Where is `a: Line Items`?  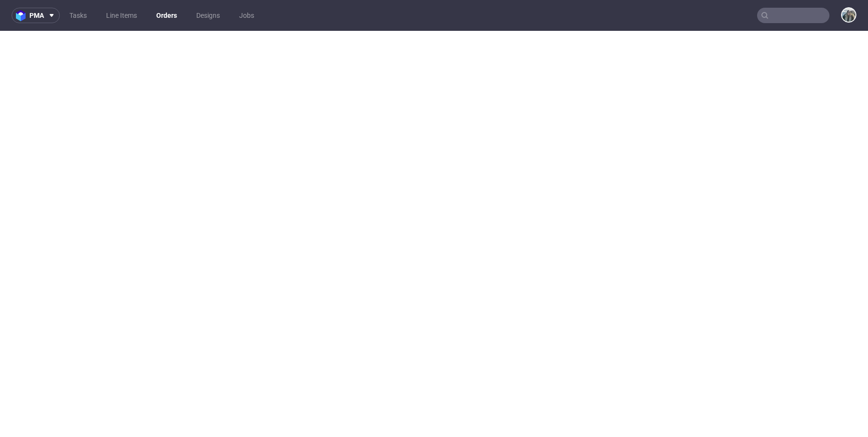 a: Line Items is located at coordinates (122, 16).